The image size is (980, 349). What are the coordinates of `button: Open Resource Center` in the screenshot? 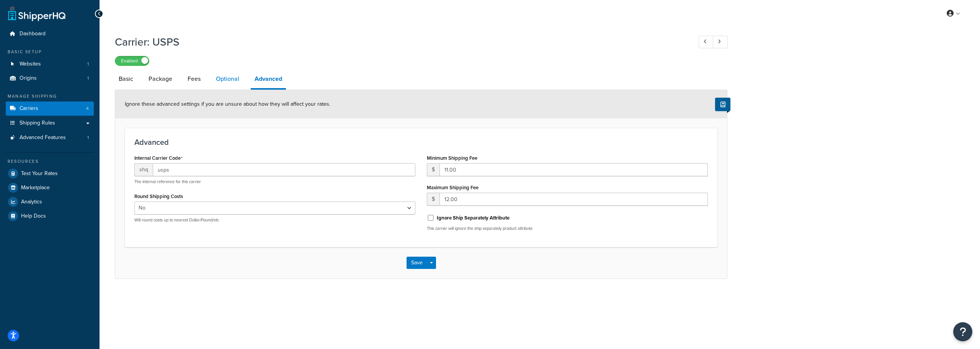 It's located at (963, 331).